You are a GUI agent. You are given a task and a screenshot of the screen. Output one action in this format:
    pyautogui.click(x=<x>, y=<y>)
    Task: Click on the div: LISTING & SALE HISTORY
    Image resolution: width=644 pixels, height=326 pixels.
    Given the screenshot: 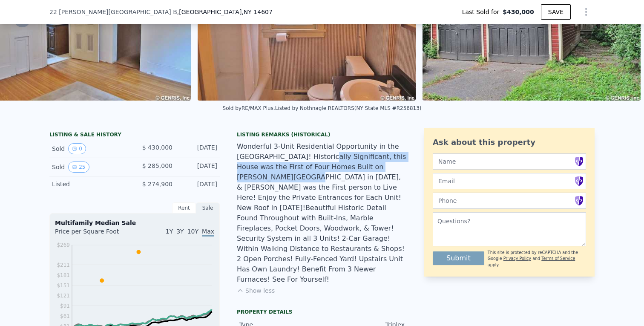 What is the action you would take?
    pyautogui.click(x=135, y=135)
    